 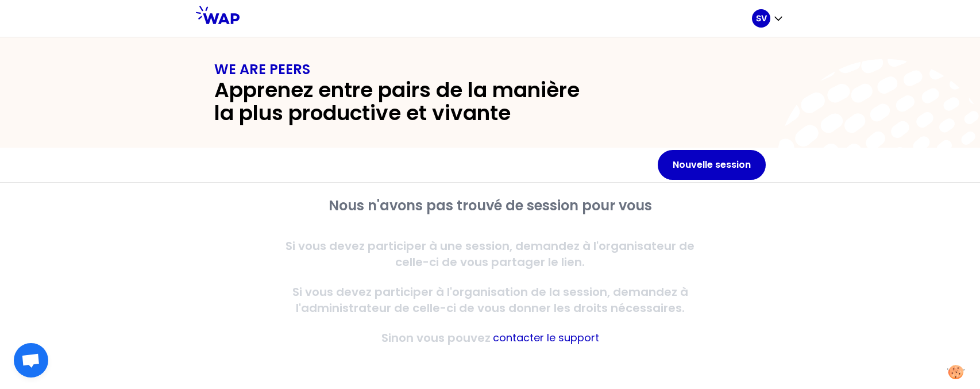 I want to click on p: SV, so click(x=762, y=19).